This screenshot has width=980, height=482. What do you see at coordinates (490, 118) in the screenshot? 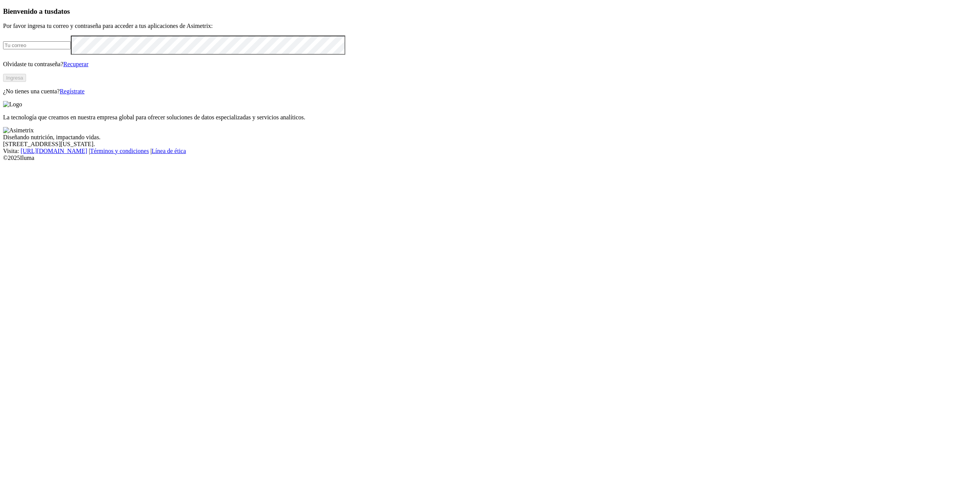
I see `p: La tecnología que creamos en nuestra empresa global para ofrecer soluciones de datos especializad...` at bounding box center [490, 118].